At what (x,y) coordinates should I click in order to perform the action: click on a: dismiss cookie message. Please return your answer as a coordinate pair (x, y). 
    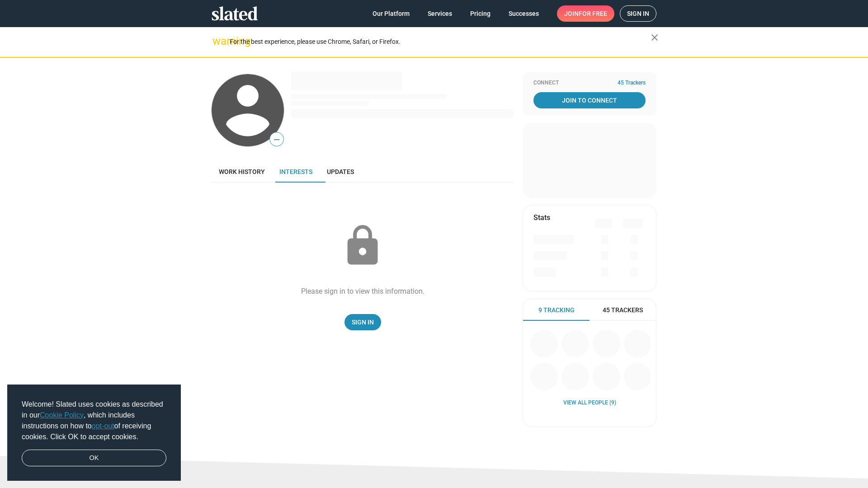
    Looking at the image, I should click on (94, 458).